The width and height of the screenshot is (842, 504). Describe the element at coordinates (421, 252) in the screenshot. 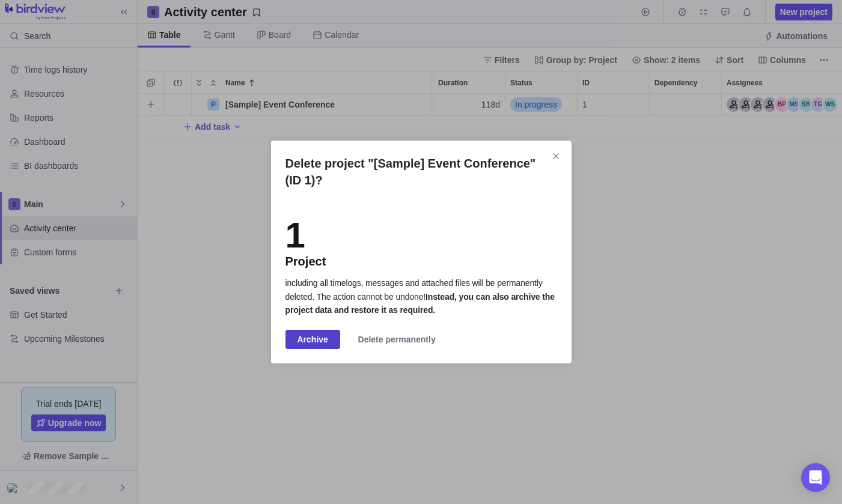

I see `div: Delete project "[Sample] Event Conference" (ID 1)?` at that location.